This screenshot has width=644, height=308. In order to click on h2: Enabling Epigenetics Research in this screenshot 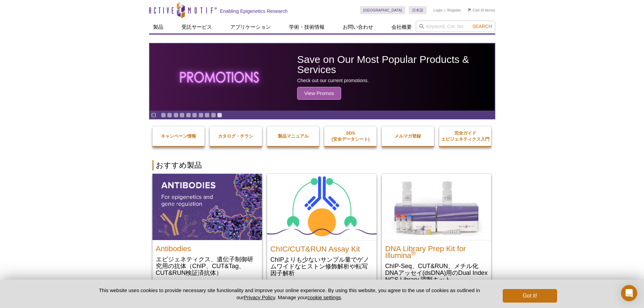, I will do `click(254, 11)`.